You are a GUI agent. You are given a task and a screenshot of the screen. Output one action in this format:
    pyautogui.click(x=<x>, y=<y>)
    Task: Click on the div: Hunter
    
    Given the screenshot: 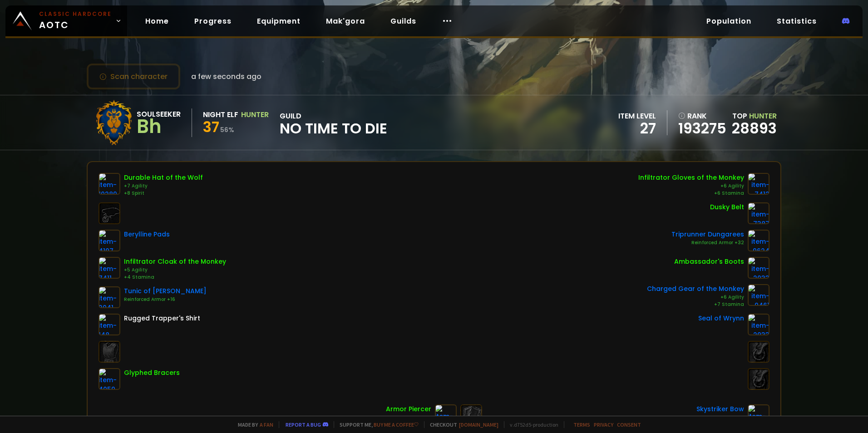 What is the action you would take?
    pyautogui.click(x=254, y=114)
    